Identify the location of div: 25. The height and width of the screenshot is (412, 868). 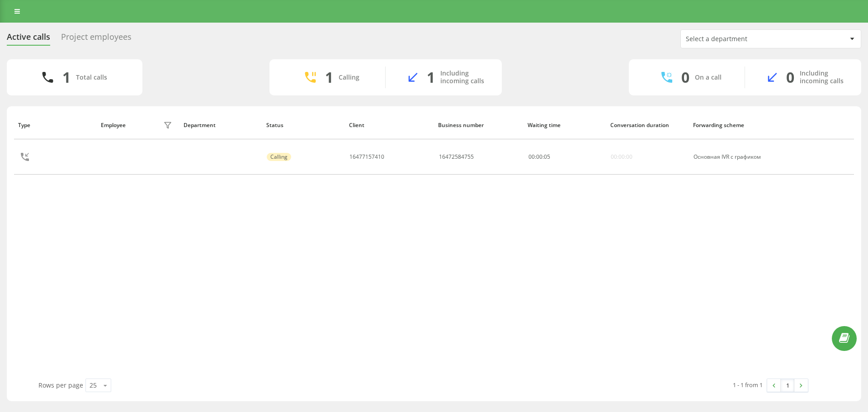
(93, 385).